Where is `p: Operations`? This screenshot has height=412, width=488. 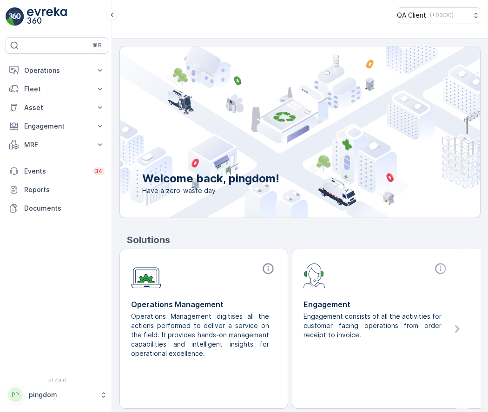 p: Operations is located at coordinates (57, 71).